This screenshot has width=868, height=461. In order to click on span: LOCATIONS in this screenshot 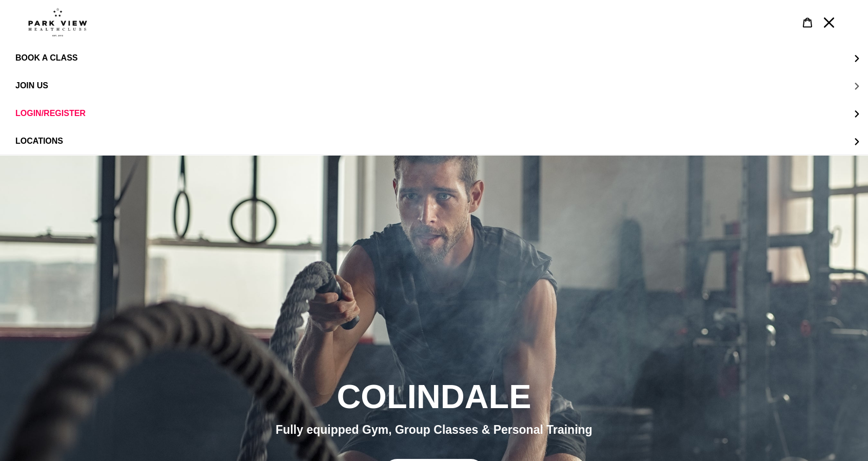, I will do `click(39, 141)`.